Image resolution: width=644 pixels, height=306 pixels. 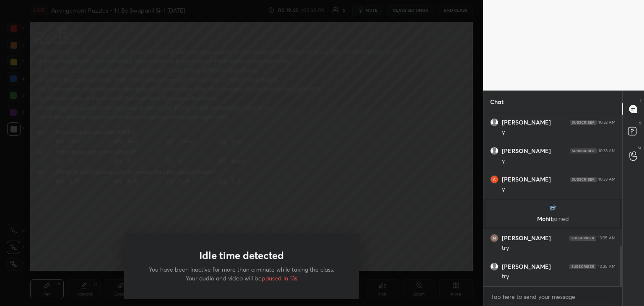 I want to click on p: T, so click(x=640, y=100).